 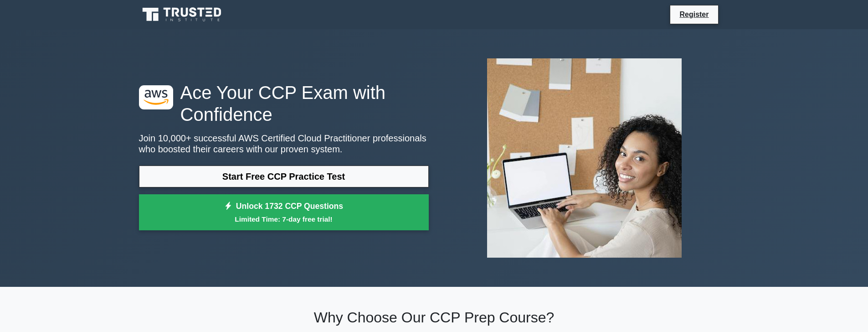 I want to click on a: Start Free CCP Practice Test, so click(x=284, y=176).